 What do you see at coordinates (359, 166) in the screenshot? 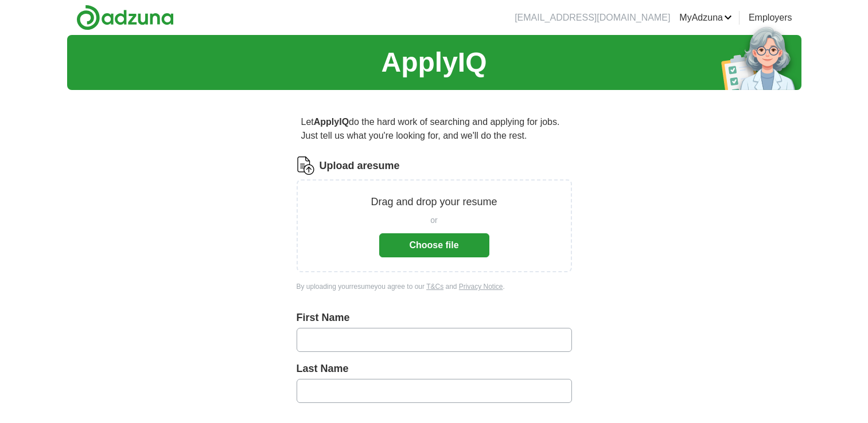
I see `label: Upload a resume` at bounding box center [359, 166].